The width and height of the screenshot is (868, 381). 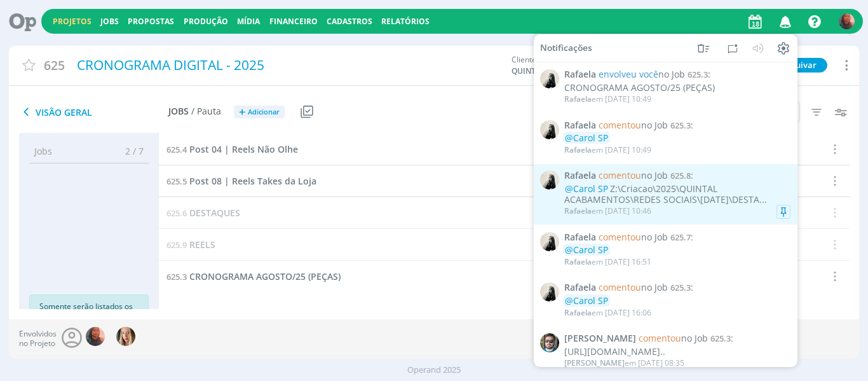 What do you see at coordinates (151, 21) in the screenshot?
I see `button: Propostas` at bounding box center [151, 21].